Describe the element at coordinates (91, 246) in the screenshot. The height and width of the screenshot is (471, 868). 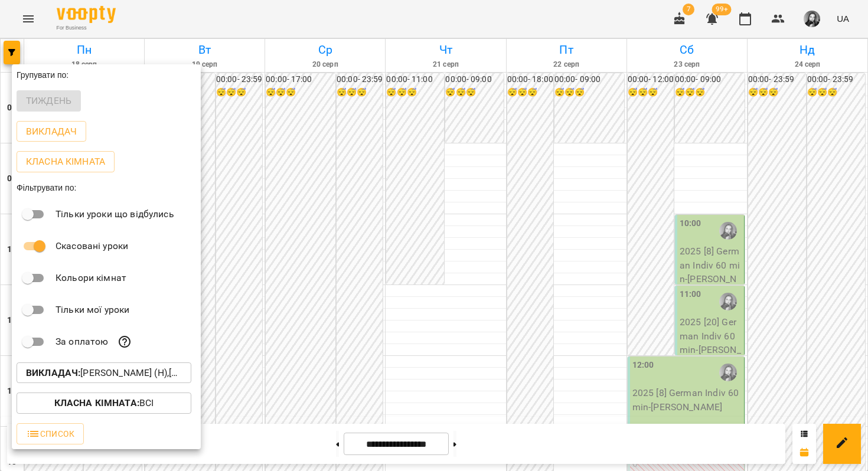
I see `p: Скасовані уроки` at that location.